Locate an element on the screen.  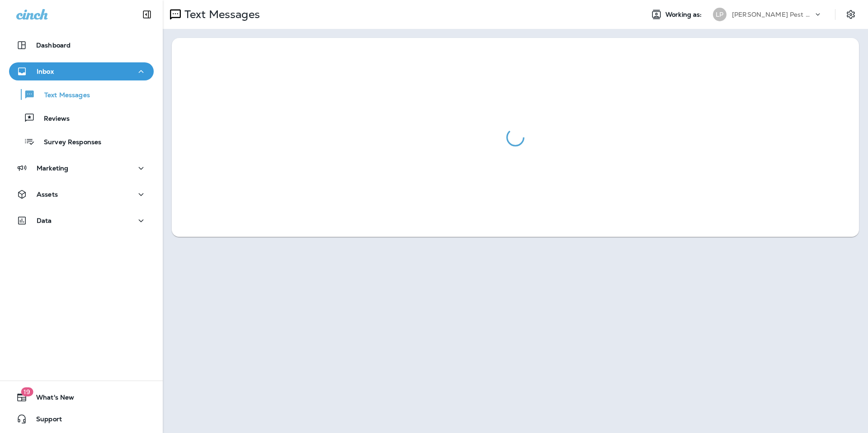
button: Survey Responses is located at coordinates (81, 142).